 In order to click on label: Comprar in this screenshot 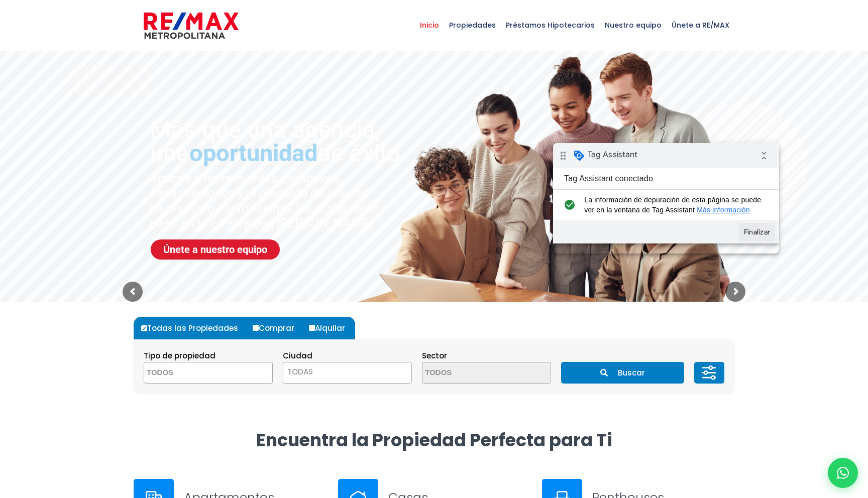, I will do `click(277, 327)`.